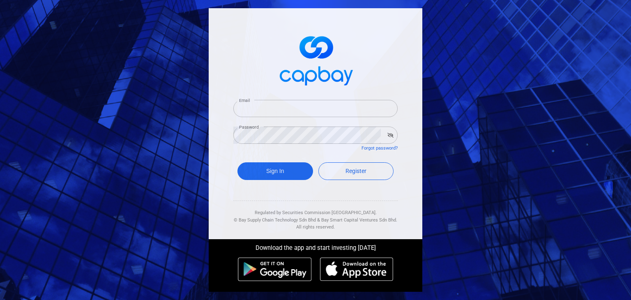 The image size is (631, 300). I want to click on button: Sign In, so click(275, 171).